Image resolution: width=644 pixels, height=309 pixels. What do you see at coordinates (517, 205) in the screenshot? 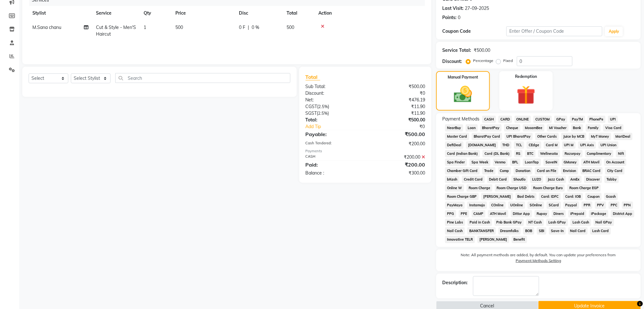
I see `span: UOnline` at bounding box center [517, 205].